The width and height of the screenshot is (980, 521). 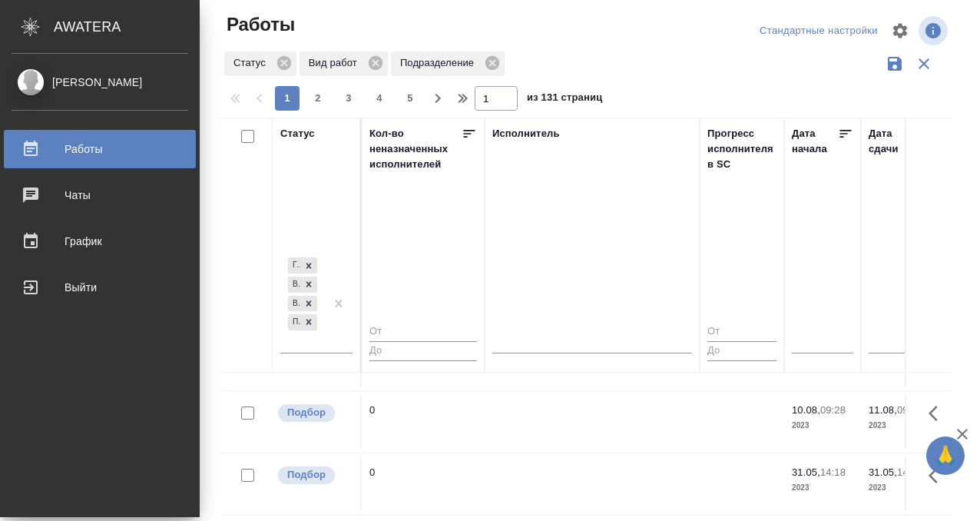 What do you see at coordinates (318, 99) in the screenshot?
I see `button: 2` at bounding box center [318, 99].